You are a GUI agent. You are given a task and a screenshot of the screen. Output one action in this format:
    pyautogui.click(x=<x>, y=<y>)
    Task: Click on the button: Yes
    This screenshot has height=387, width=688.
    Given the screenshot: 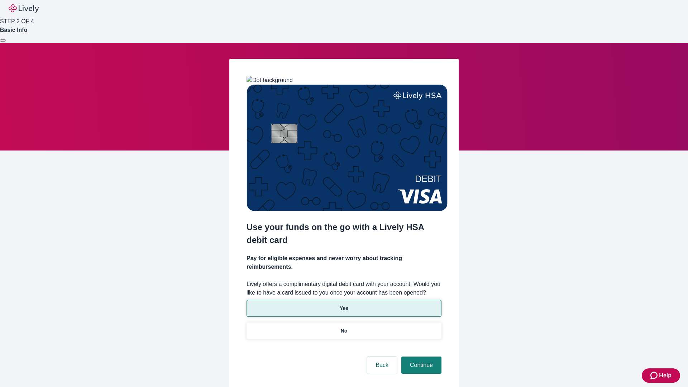 What is the action you would take?
    pyautogui.click(x=344, y=308)
    